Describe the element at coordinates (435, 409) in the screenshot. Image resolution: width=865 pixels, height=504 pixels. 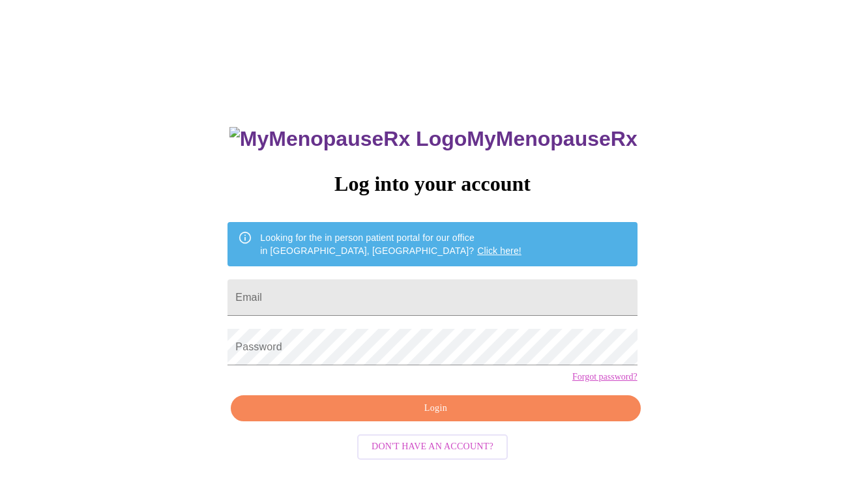
I see `button: Login` at that location.